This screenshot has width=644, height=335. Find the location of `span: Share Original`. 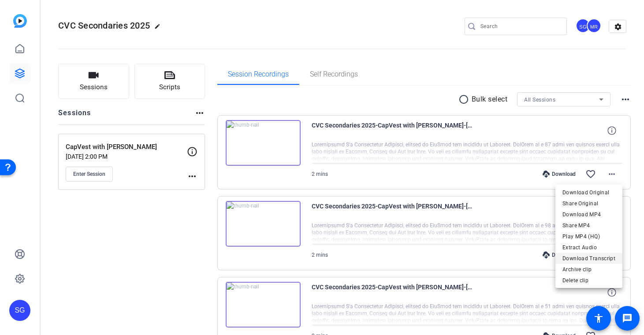

span: Share Original is located at coordinates (589, 204).